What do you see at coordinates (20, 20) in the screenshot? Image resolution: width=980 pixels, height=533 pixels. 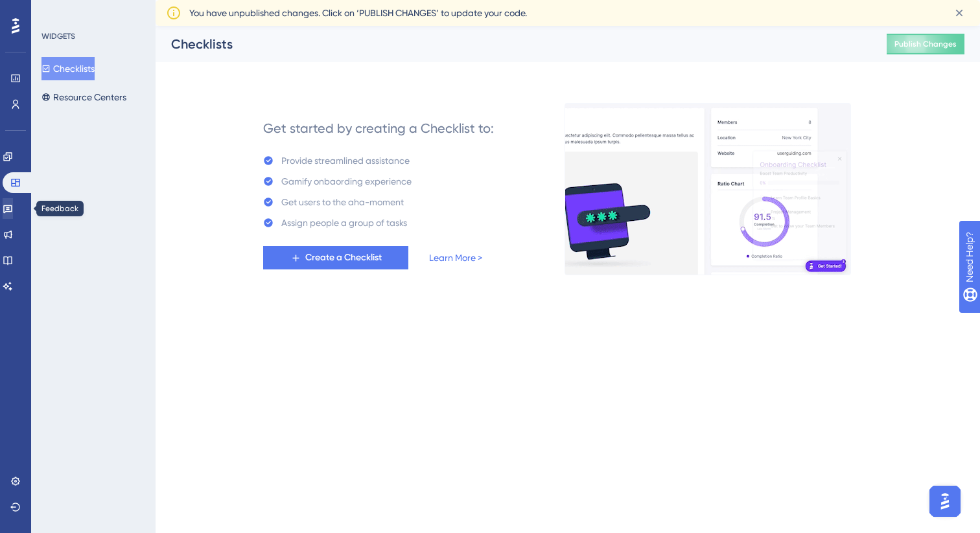 I see `button: Open AI Assistant Launcher` at bounding box center [20, 20].